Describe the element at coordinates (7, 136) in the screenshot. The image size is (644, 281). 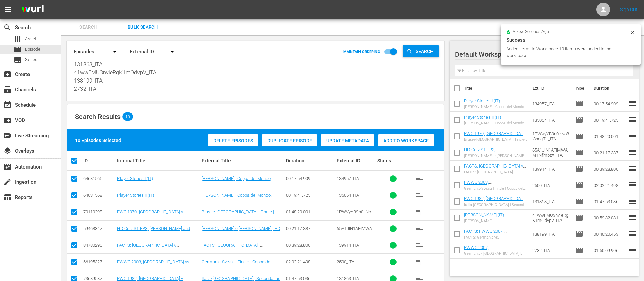
I see `span: Live Streaming` at that location.